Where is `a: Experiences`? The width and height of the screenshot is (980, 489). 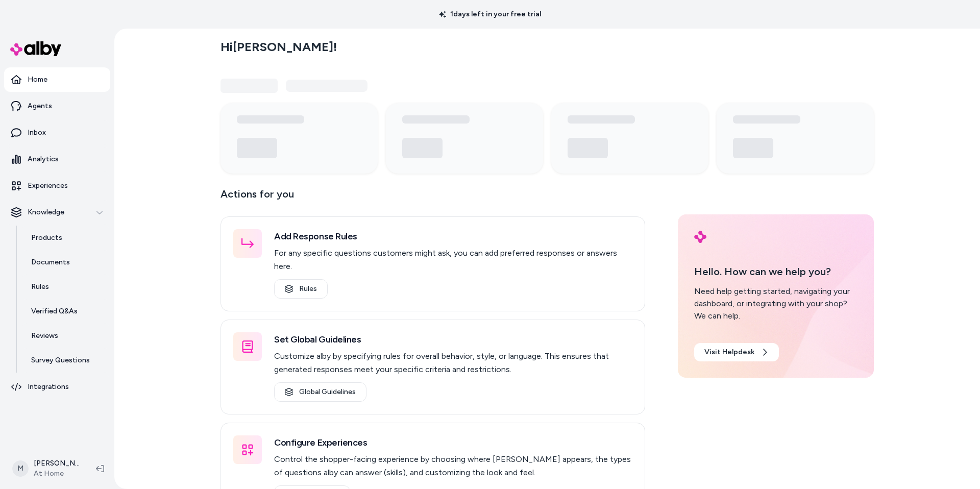 a: Experiences is located at coordinates (57, 186).